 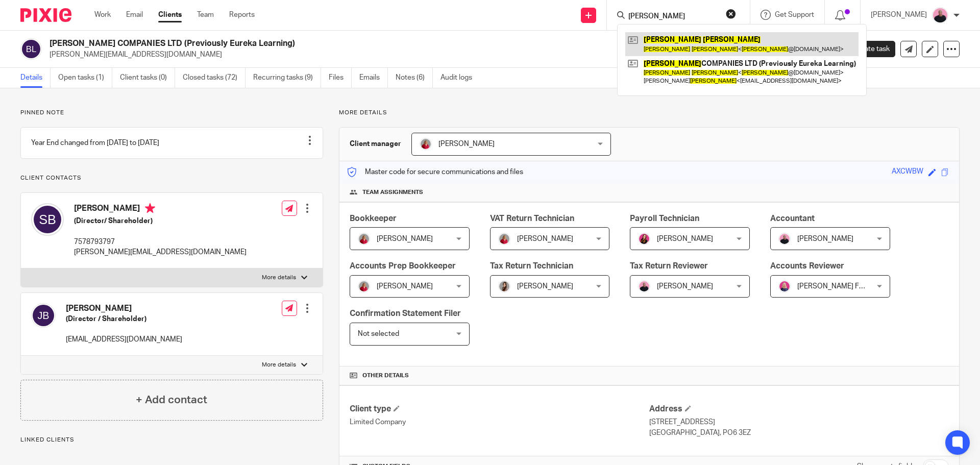 I want to click on input: Search, so click(x=673, y=17).